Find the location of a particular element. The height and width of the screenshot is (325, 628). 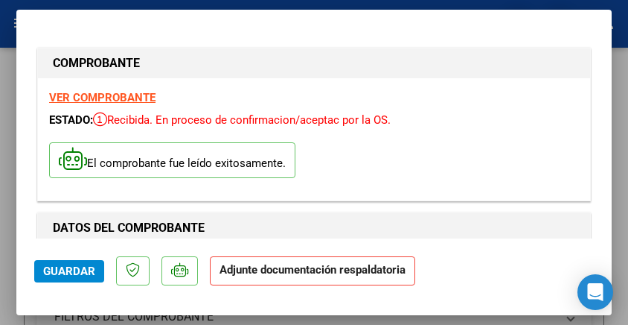

button: Guardar is located at coordinates (69, 271).